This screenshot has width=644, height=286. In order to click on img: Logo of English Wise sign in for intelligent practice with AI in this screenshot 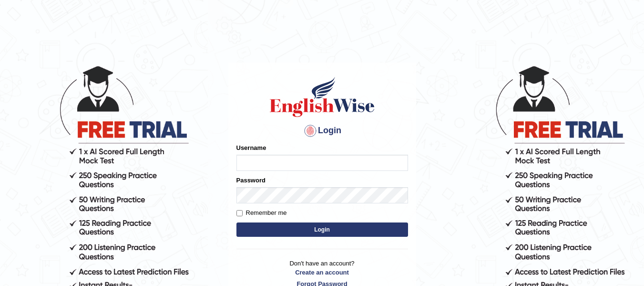, I will do `click(322, 97)`.